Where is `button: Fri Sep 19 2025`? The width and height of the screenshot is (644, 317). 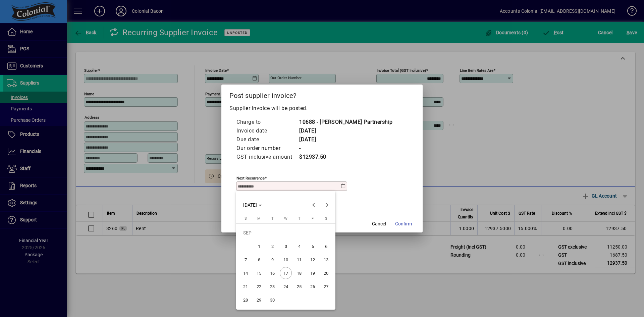 button: Fri Sep 19 2025 is located at coordinates (312, 273).